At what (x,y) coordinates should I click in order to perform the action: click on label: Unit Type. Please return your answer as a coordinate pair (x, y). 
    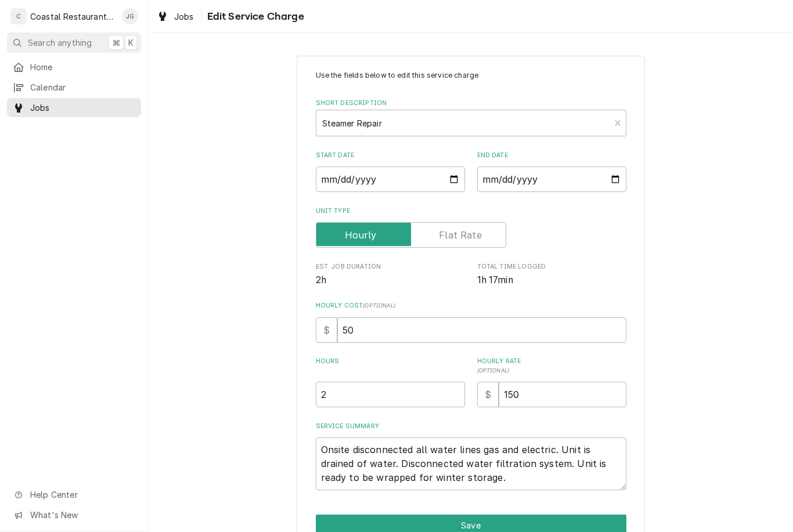
    Looking at the image, I should click on (471, 211).